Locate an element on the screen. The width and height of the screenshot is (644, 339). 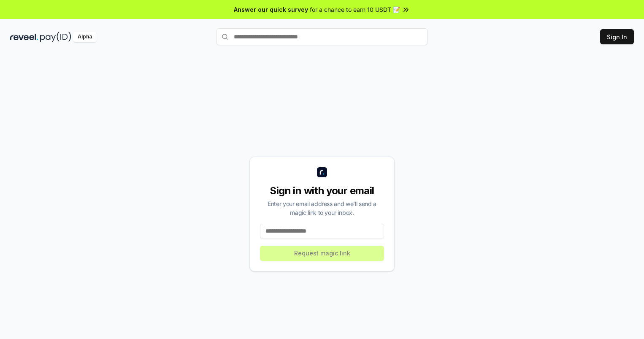
div: Enter your email address and we’ll send a magic link to your inbox. is located at coordinates (322, 208).